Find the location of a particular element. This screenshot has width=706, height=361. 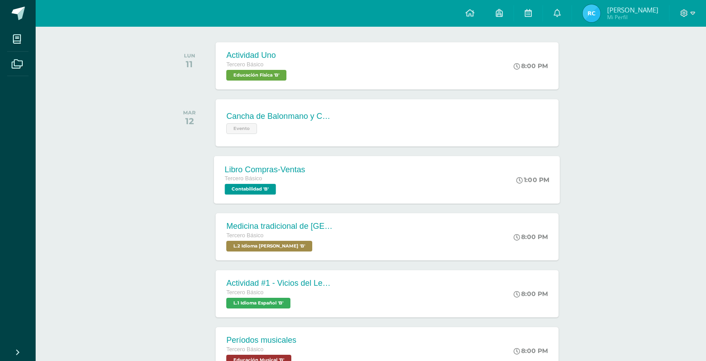

div: MAR is located at coordinates (189, 113).